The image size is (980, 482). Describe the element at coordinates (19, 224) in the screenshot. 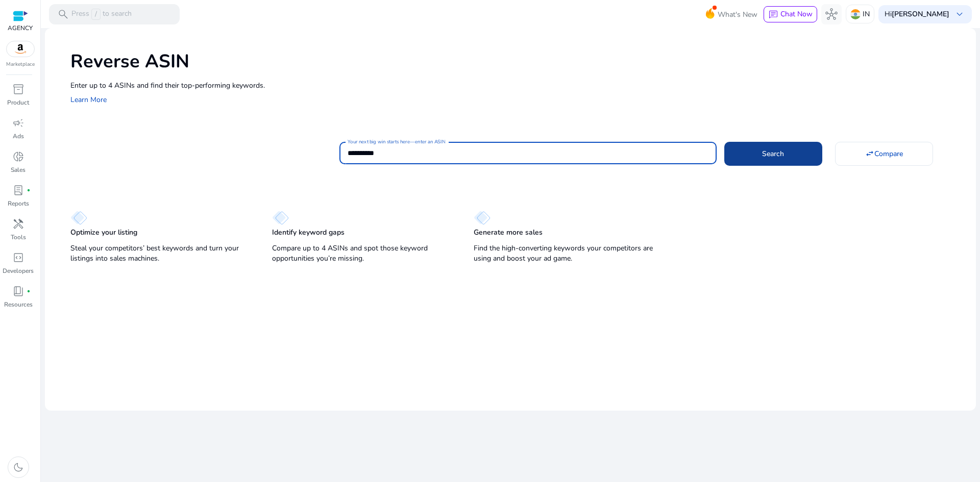

I see `span: handyman` at that location.